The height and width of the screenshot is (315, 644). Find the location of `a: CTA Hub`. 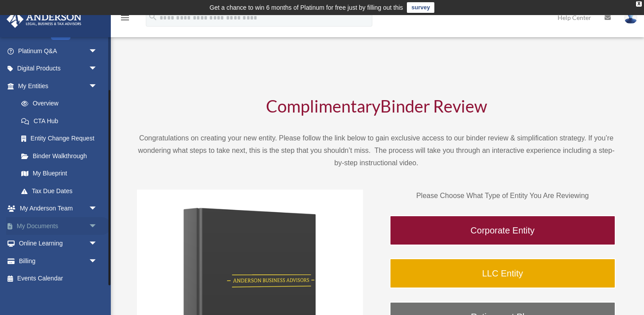

a: CTA Hub is located at coordinates (62, 121).